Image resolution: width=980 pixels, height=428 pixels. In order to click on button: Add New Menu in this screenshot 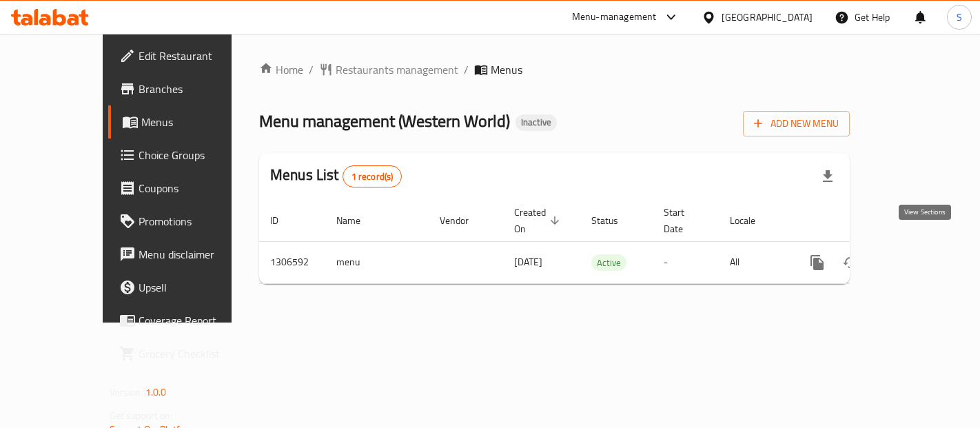, I will do `click(796, 124)`.